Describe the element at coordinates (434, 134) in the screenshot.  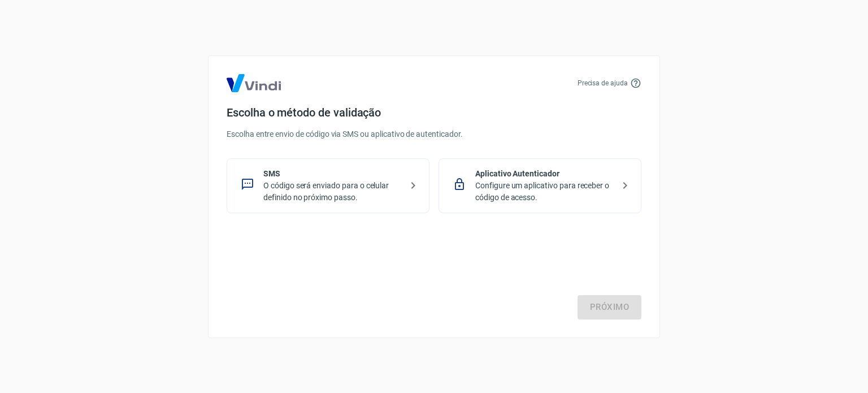
I see `p: Escolha entre envio de código via SMS ou aplicativo de autenticador.` at that location.